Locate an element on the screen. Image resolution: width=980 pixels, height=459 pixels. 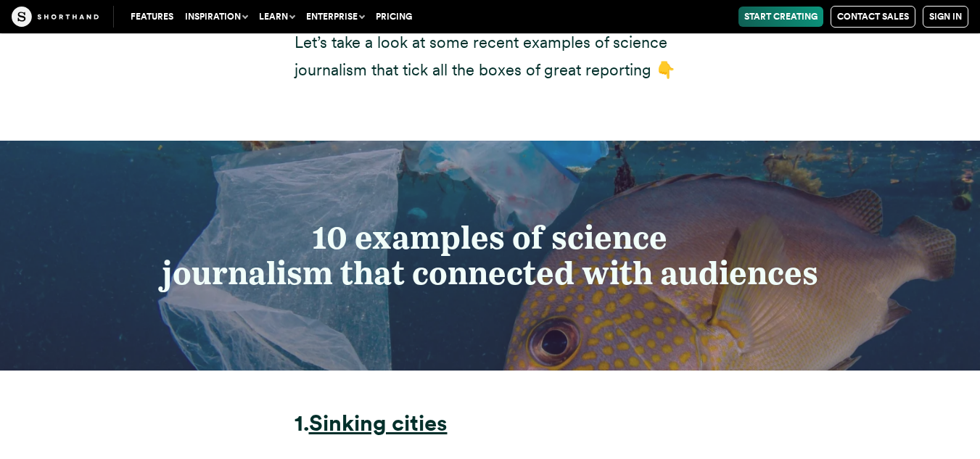
strong: 10 examples of science is located at coordinates (489, 237).